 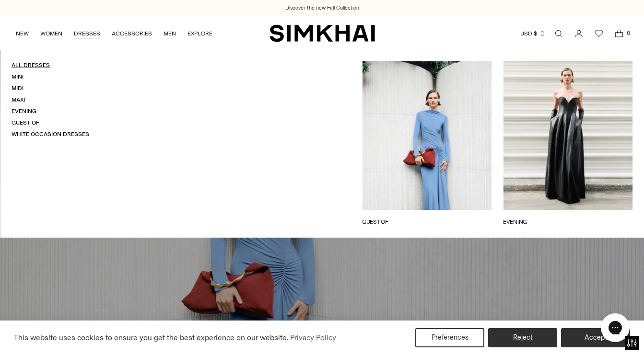 What do you see at coordinates (151, 337) in the screenshot?
I see `span: This website uses cookies to ensure you get the best experience on our website.` at bounding box center [151, 337].